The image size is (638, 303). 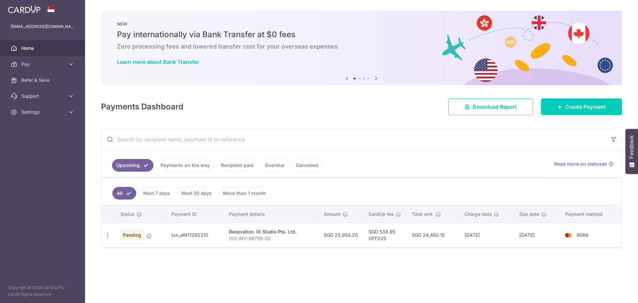 I want to click on a: Next 7 days, so click(x=157, y=193).